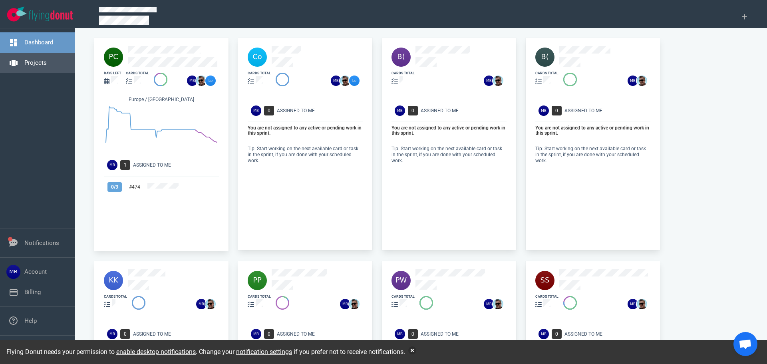 This screenshot has height=364, width=767. I want to click on img: Flying Donut text logo, so click(51, 16).